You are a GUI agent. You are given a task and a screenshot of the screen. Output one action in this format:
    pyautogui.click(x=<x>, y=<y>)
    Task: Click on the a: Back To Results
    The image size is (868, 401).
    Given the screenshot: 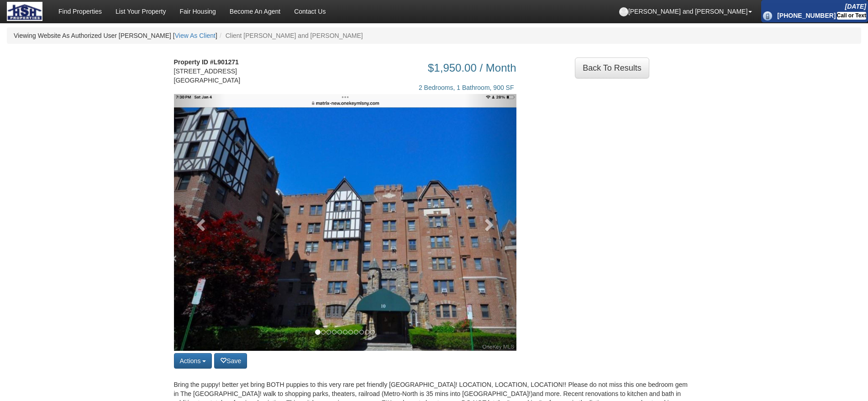 What is the action you would take?
    pyautogui.click(x=612, y=68)
    